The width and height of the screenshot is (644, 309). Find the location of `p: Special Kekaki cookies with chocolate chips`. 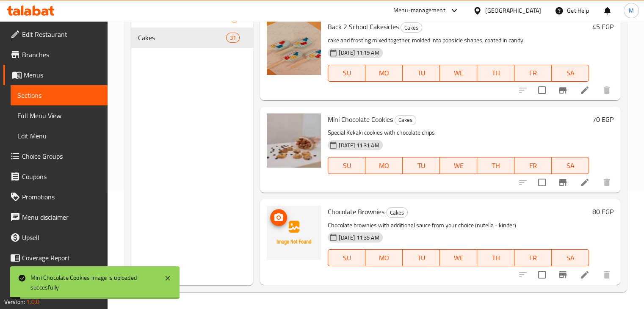

p: Special Kekaki cookies with chocolate chips is located at coordinates (458, 132).